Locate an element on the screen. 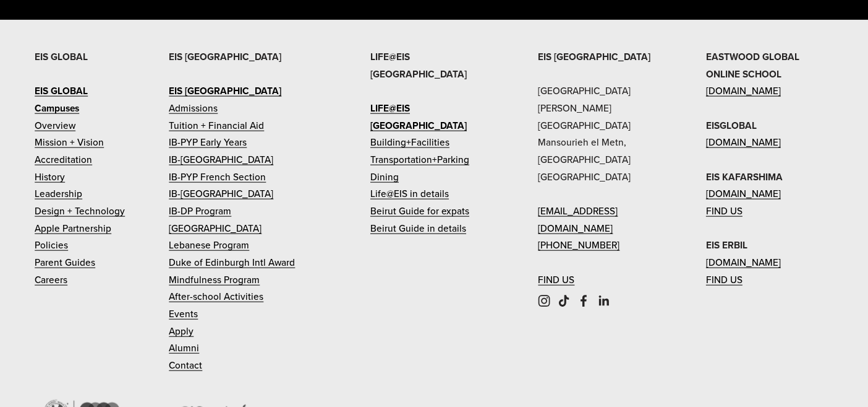 This screenshot has width=868, height=407. a: After-school Activities is located at coordinates (216, 296).